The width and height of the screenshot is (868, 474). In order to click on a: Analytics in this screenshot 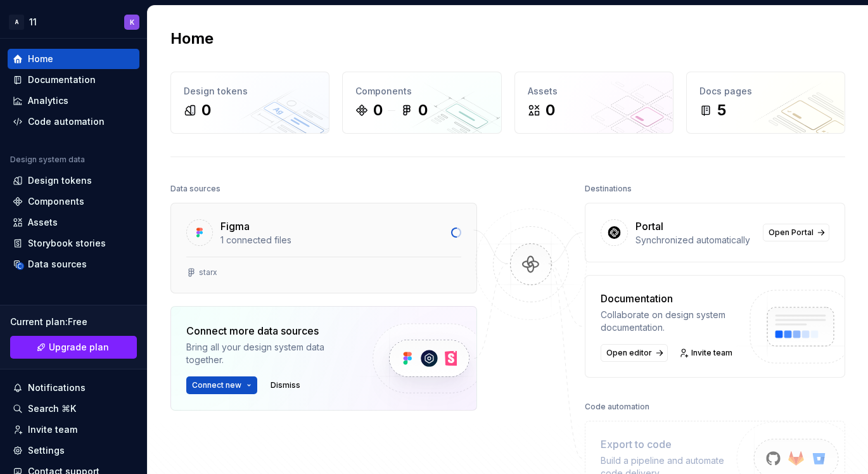, I will do `click(74, 100)`.